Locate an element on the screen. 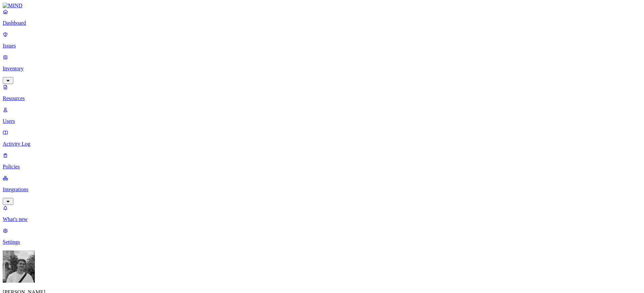 The width and height of the screenshot is (644, 293). a: Dashboard is located at coordinates (322, 18).